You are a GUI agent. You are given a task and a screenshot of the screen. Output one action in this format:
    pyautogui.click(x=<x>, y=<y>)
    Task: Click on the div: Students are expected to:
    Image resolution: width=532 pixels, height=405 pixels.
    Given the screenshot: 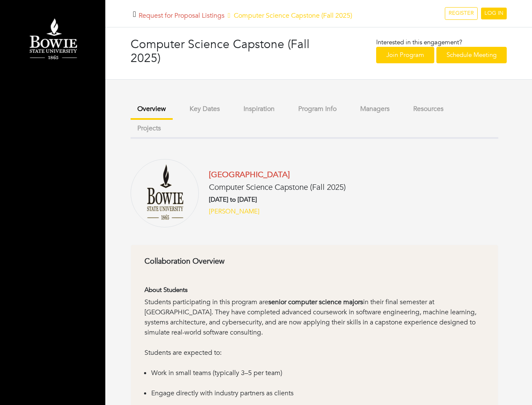 What is the action you would take?
    pyautogui.click(x=314, y=358)
    